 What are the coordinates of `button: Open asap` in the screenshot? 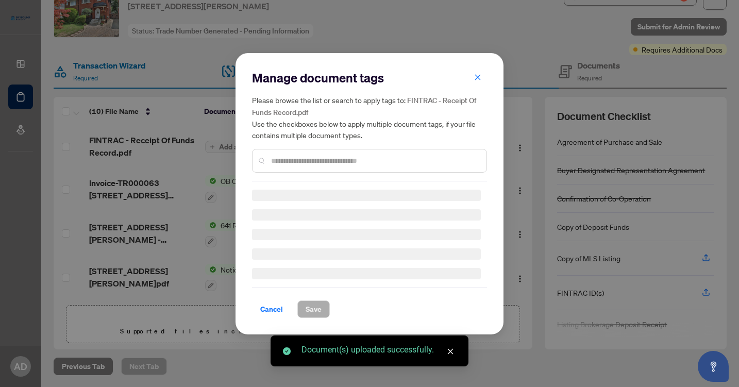 It's located at (713, 366).